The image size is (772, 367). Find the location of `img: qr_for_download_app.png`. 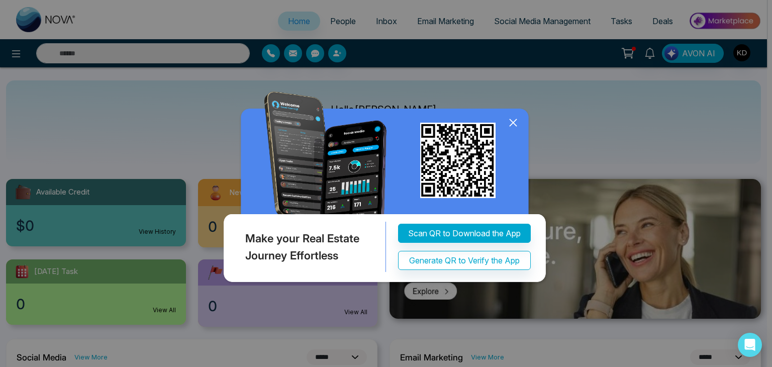

img: qr_for_download_app.png is located at coordinates (458, 160).